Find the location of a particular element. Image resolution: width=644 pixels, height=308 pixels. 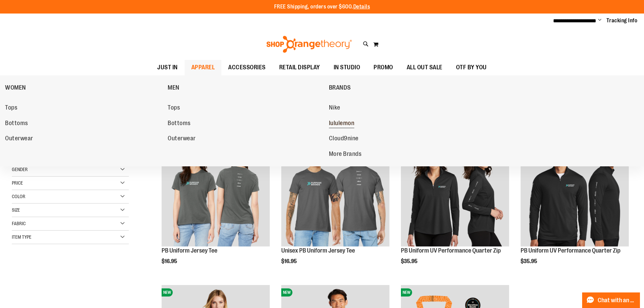

span: Gender is located at coordinates (20, 169).